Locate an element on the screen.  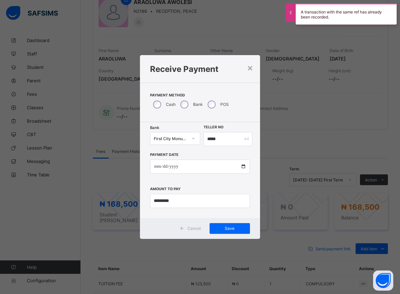
label: Amount to pay is located at coordinates (165, 189).